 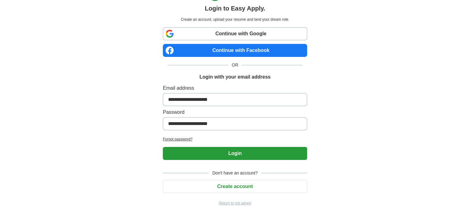 I want to click on span: OR, so click(x=235, y=65).